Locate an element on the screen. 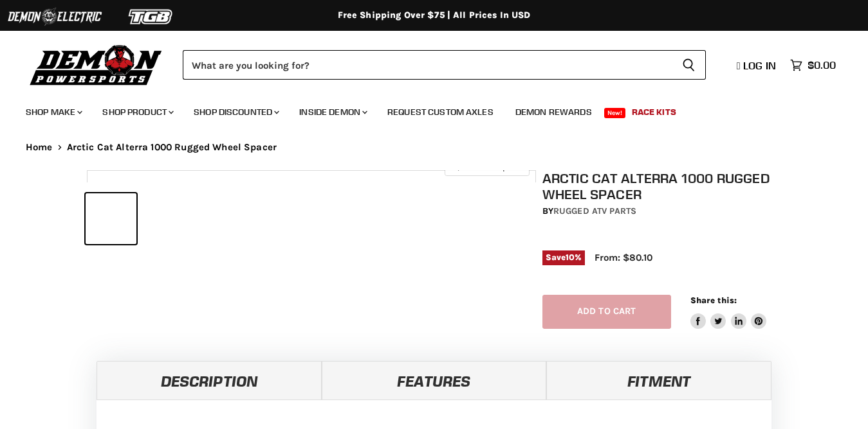 Image resolution: width=868 pixels, height=429 pixels. a: Home is located at coordinates (39, 147).